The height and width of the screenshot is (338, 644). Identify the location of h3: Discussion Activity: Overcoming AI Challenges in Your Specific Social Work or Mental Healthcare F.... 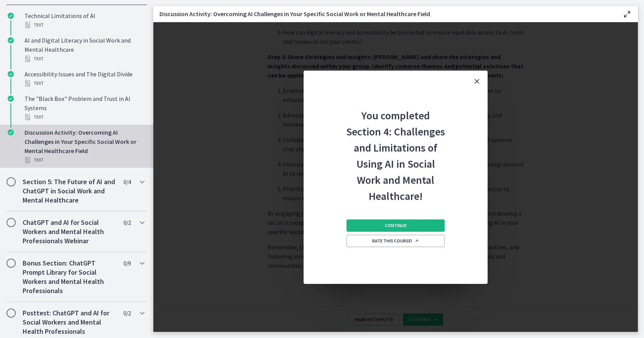
(385, 14).